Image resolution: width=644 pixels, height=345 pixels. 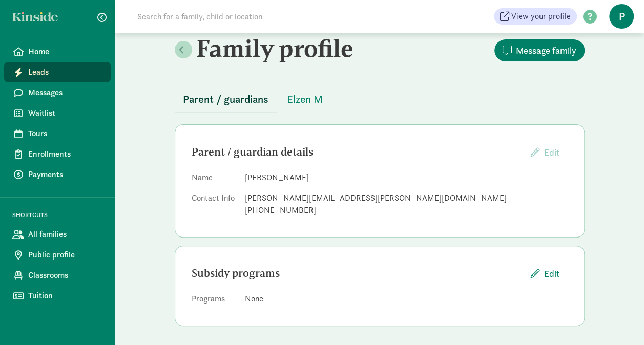 What do you see at coordinates (58, 52) in the screenshot?
I see `a: Home` at bounding box center [58, 52].